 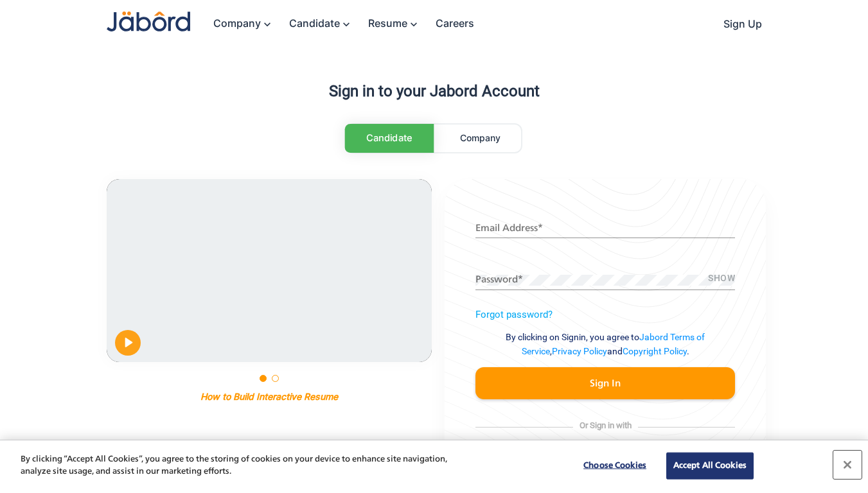 I want to click on span: Sign In, so click(x=605, y=384).